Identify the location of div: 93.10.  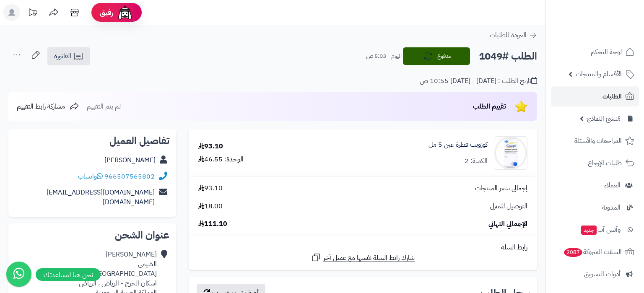
(210, 146).